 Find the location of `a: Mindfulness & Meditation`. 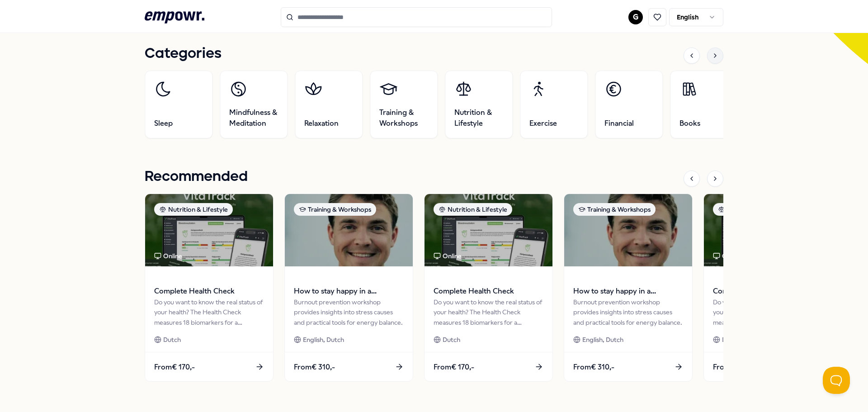

a: Mindfulness & Meditation is located at coordinates (253, 104).